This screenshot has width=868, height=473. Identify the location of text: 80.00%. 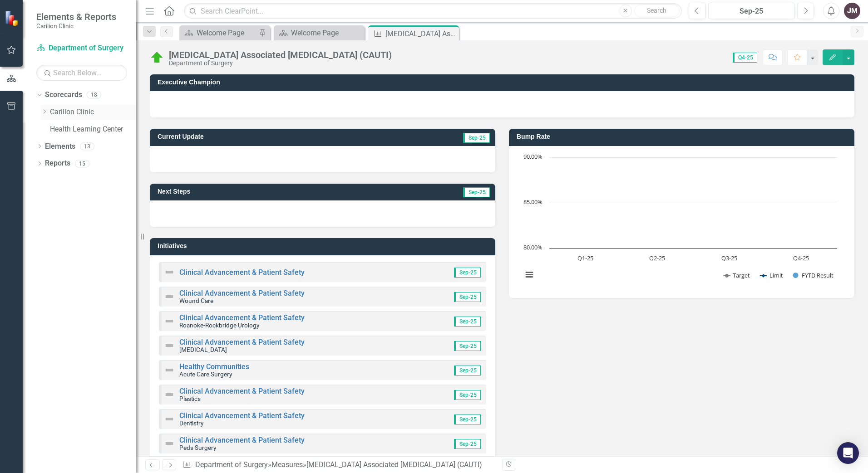
(533, 247).